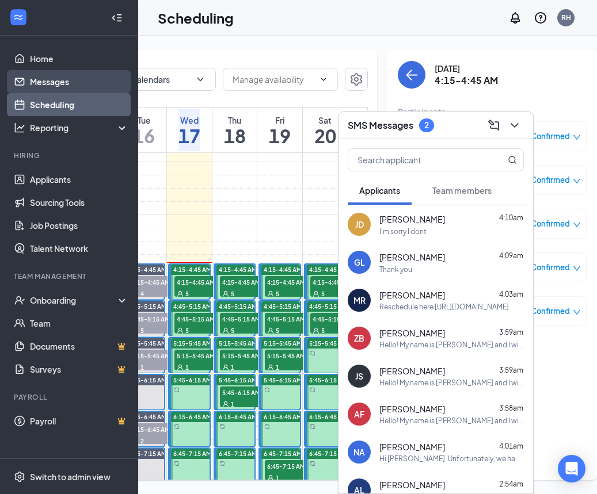  What do you see at coordinates (492, 112) in the screenshot?
I see `div: Participants` at bounding box center [492, 112].